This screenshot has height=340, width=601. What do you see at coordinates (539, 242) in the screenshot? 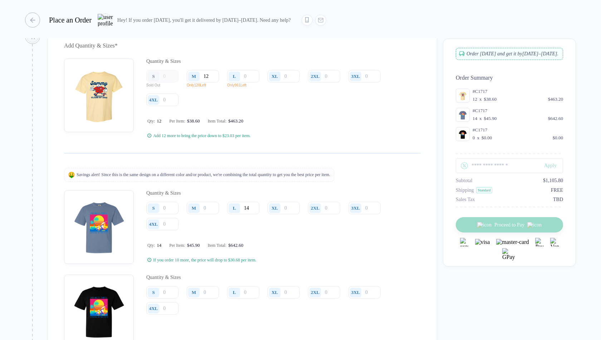
I see `img: Paypal` at bounding box center [539, 242].